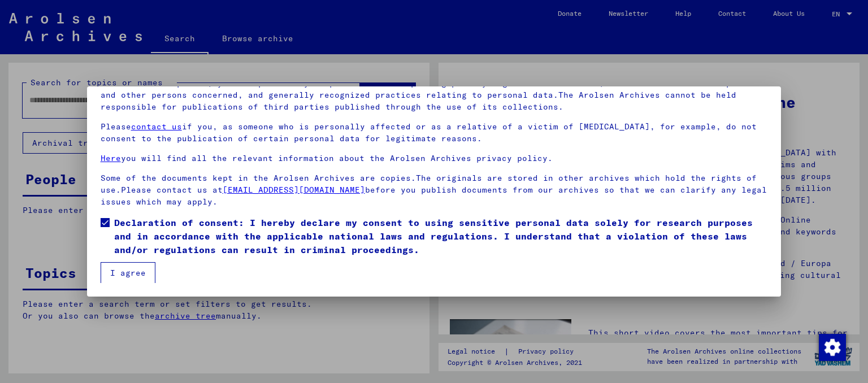 The height and width of the screenshot is (383, 868). I want to click on p: you will find all the relevant information about the Arolsen Archives privacy policy., so click(434, 158).